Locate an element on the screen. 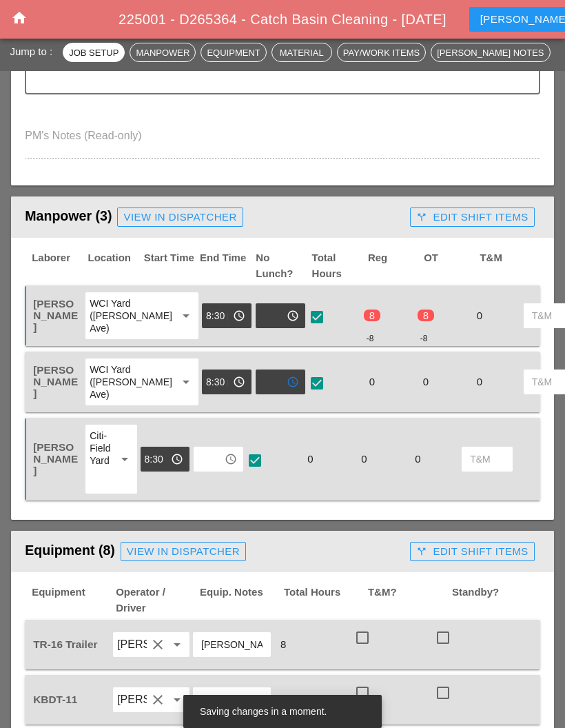  div: Citi-Field Yard is located at coordinates (100, 448).